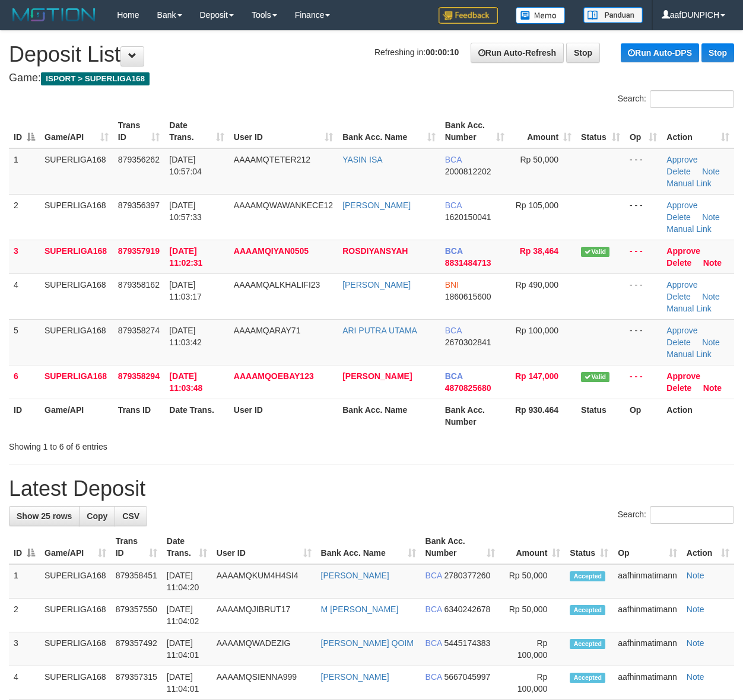 The height and width of the screenshot is (700, 743). I want to click on span: Copy 2670302841 to clipboard, so click(468, 342).